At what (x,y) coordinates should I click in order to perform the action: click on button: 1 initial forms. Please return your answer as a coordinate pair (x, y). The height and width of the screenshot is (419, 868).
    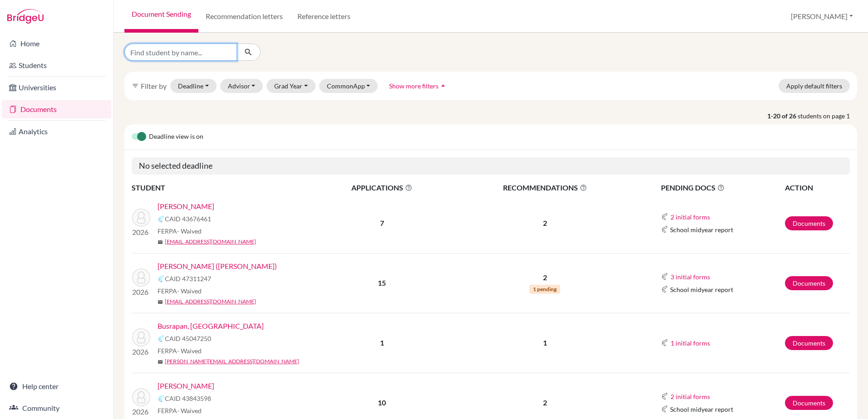
    Looking at the image, I should click on (690, 343).